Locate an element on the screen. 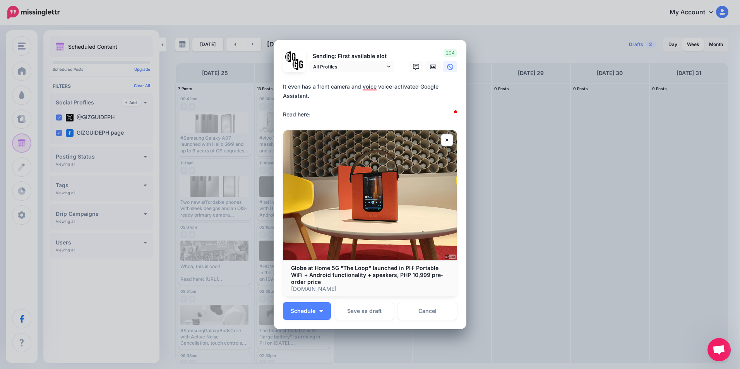  img: JT5sWCfR-79925.png is located at coordinates (298, 64).